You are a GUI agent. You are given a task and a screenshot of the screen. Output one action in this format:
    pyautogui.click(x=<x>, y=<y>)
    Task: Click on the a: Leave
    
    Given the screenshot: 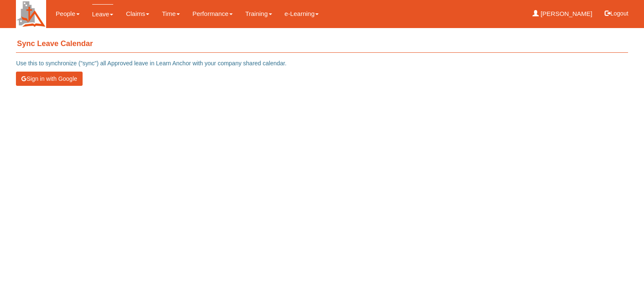 What is the action you would take?
    pyautogui.click(x=102, y=13)
    